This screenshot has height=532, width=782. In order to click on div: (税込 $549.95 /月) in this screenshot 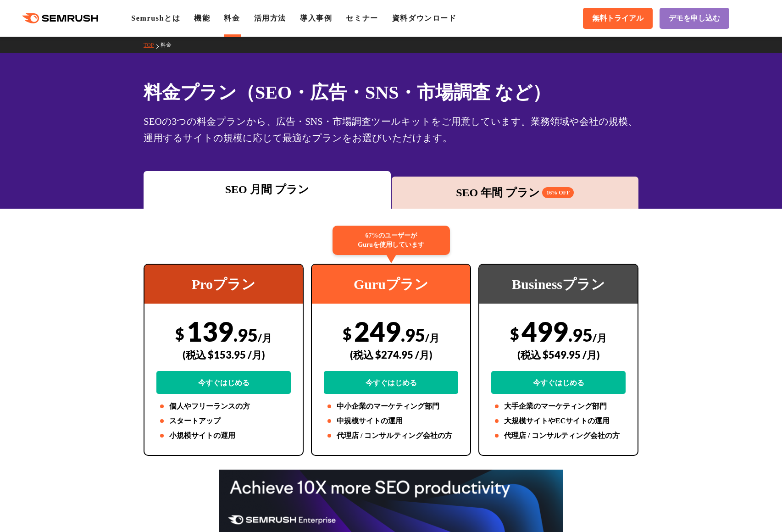, I will do `click(558, 354)`.